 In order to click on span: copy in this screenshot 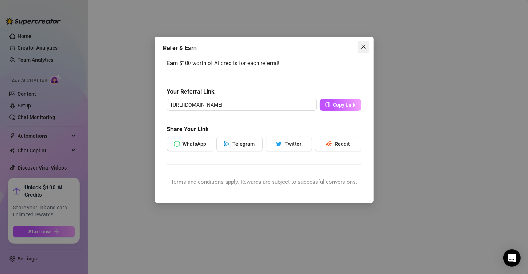, I will do `click(328, 105)`.